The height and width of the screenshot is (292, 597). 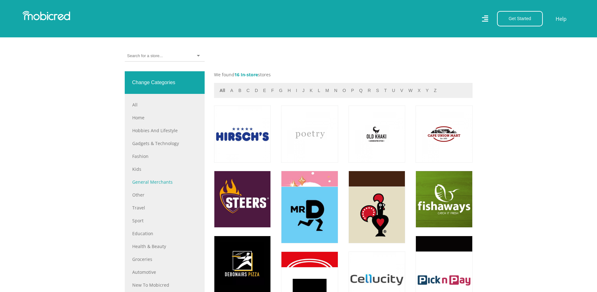 I want to click on button: b, so click(x=240, y=90).